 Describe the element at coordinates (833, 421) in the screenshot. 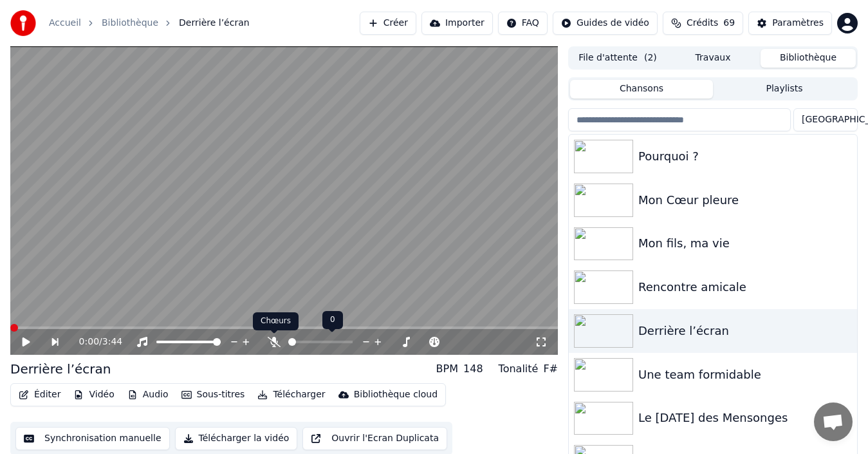

I see `div: Ouvrir le chat` at that location.